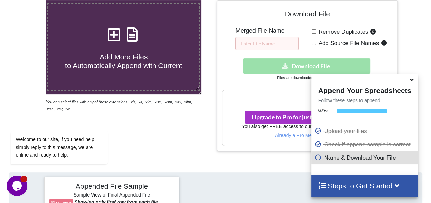 The height and width of the screenshot is (203, 431). I want to click on h4: Appended File Sample, so click(112, 186).